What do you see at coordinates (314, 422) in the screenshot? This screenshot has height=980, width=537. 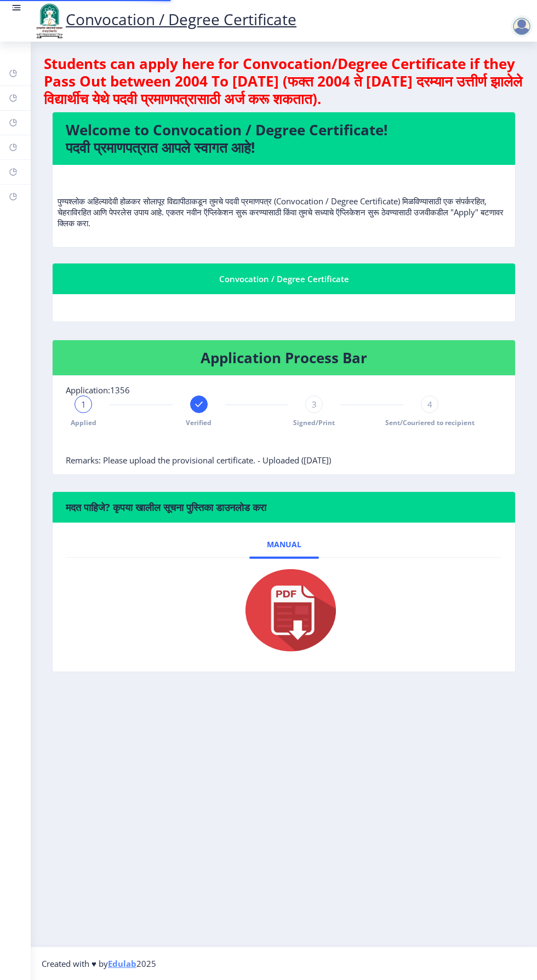 I see `span: Signed/Print` at bounding box center [314, 422].